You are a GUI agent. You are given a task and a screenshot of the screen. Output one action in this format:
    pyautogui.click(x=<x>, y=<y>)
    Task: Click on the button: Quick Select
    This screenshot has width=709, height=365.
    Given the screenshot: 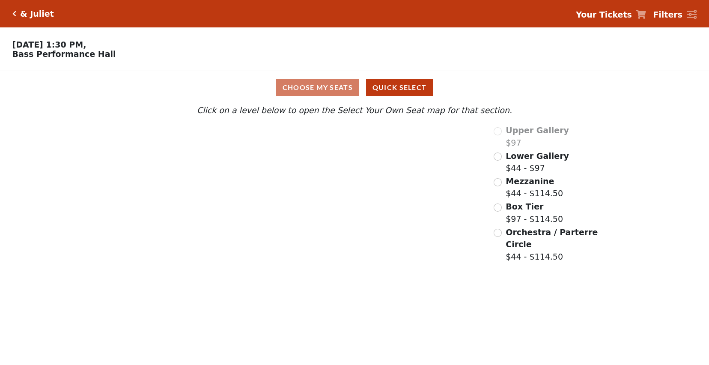 What is the action you would take?
    pyautogui.click(x=399, y=87)
    